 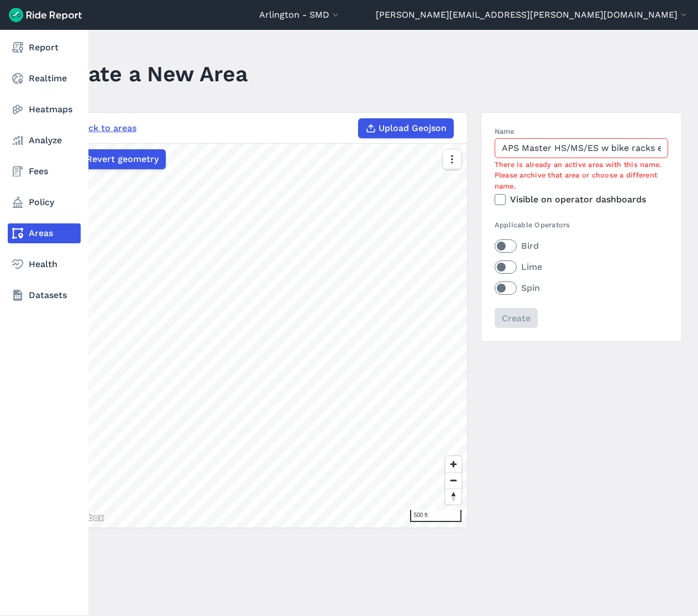 I want to click on span: Upload Geojson, so click(x=413, y=128).